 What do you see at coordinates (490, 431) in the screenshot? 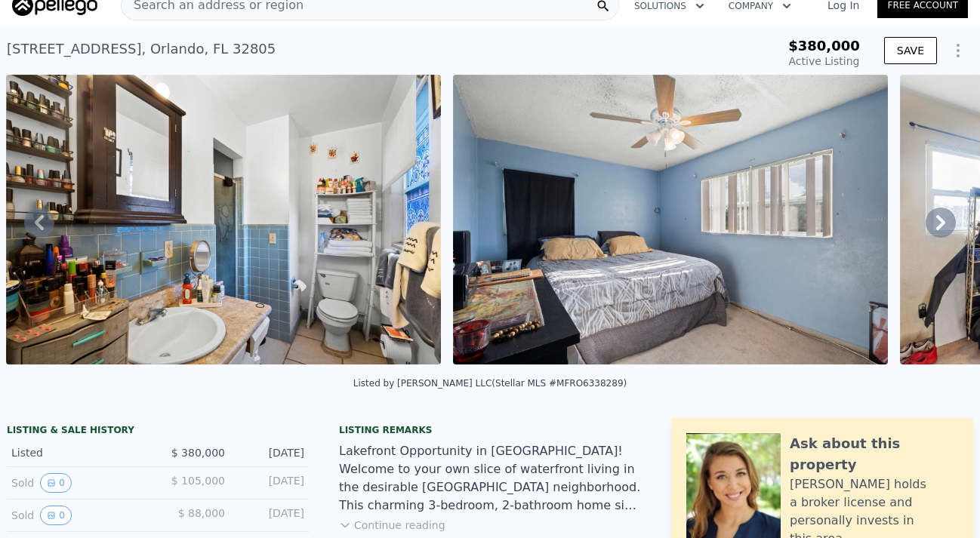
I see `div: Listing remarks` at bounding box center [490, 431].